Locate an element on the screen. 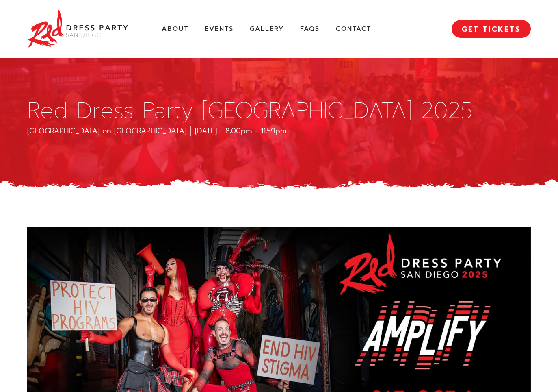 The width and height of the screenshot is (558, 392). a: GET TICKETS is located at coordinates (491, 29).